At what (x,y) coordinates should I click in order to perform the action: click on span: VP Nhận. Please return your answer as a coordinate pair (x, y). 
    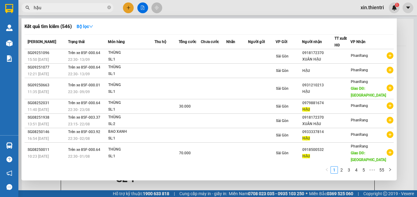
    Looking at the image, I should click on (358, 42).